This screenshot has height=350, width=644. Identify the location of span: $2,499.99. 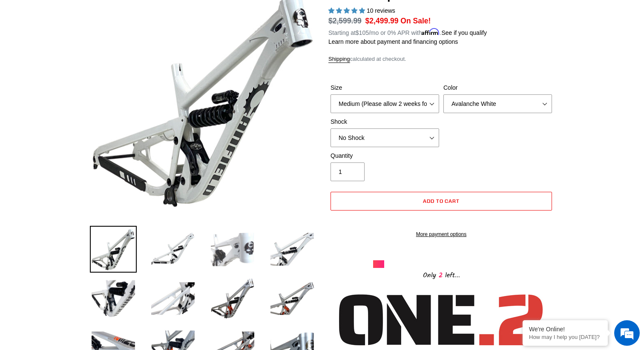
(382, 21).